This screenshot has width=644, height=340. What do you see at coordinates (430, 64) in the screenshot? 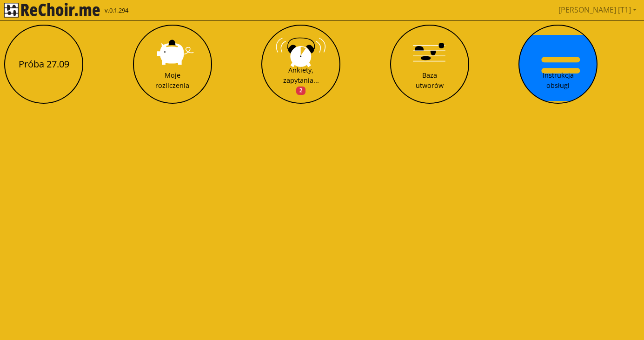
I see `button: Baza utworów` at bounding box center [430, 64].